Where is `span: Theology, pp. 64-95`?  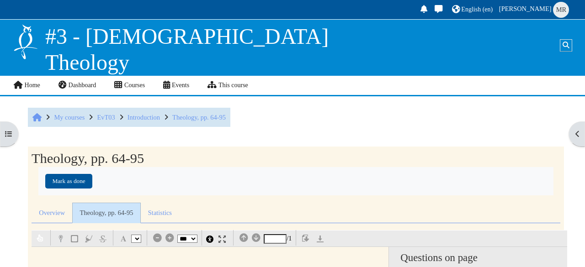 span: Theology, pp. 64-95 is located at coordinates (199, 117).